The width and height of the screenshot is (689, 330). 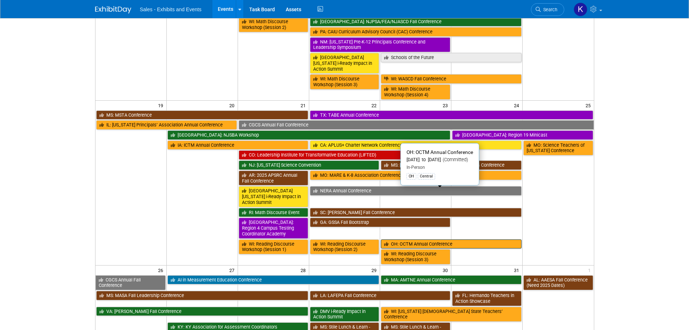 I want to click on a: MA: AMTNE Annual Conference, so click(x=451, y=280).